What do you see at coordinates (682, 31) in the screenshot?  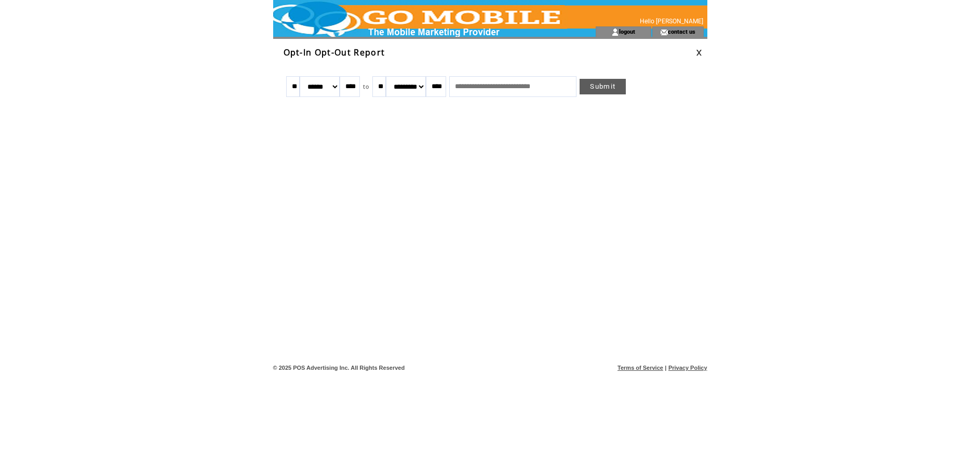 I see `a: contact us` at bounding box center [682, 31].